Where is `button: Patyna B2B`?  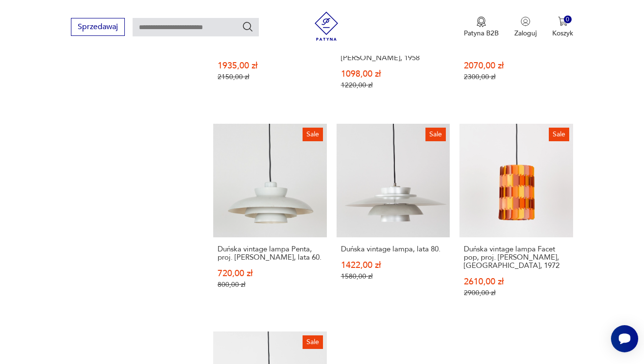
button: Patyna B2B is located at coordinates (481, 27).